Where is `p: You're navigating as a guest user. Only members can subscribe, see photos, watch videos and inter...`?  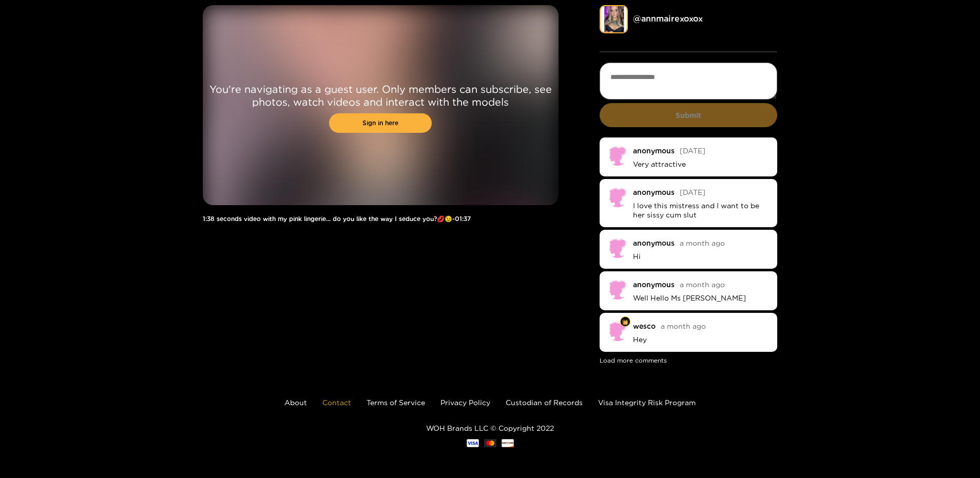
p: You're navigating as a guest user. Only members can subscribe, see photos, watch videos and inter... is located at coordinates (380, 95).